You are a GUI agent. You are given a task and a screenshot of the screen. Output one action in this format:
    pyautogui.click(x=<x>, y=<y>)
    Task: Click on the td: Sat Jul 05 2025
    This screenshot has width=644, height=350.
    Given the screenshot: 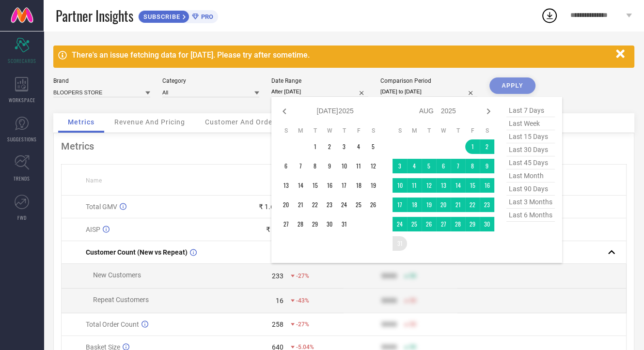 What is the action you would take?
    pyautogui.click(x=373, y=146)
    